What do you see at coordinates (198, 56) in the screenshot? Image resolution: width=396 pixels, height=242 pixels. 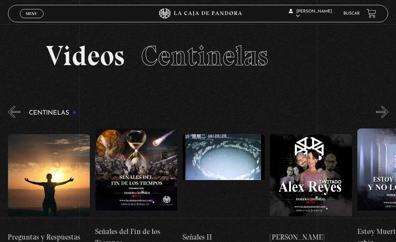 I see `h2: Videos` at bounding box center [198, 56].